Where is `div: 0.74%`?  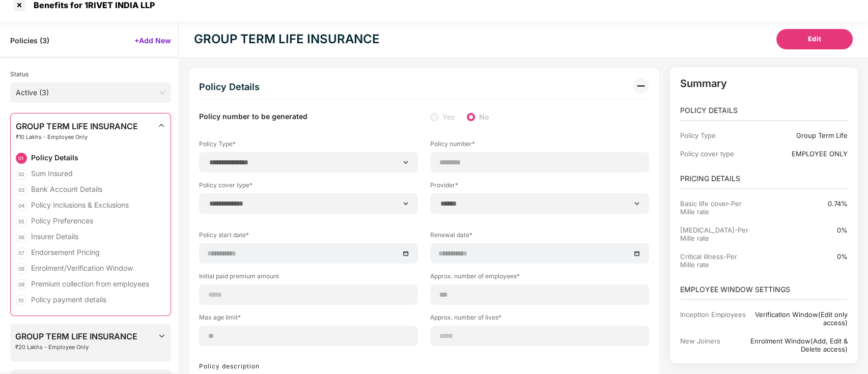 div: 0.74% is located at coordinates (799, 203).